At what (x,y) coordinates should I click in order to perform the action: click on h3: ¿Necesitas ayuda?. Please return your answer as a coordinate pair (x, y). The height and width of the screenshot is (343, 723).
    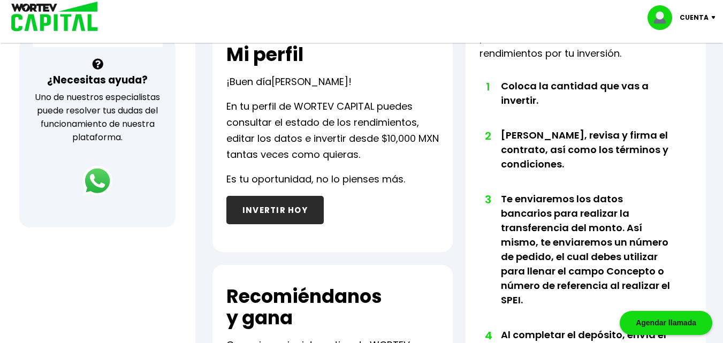
    Looking at the image, I should click on (97, 80).